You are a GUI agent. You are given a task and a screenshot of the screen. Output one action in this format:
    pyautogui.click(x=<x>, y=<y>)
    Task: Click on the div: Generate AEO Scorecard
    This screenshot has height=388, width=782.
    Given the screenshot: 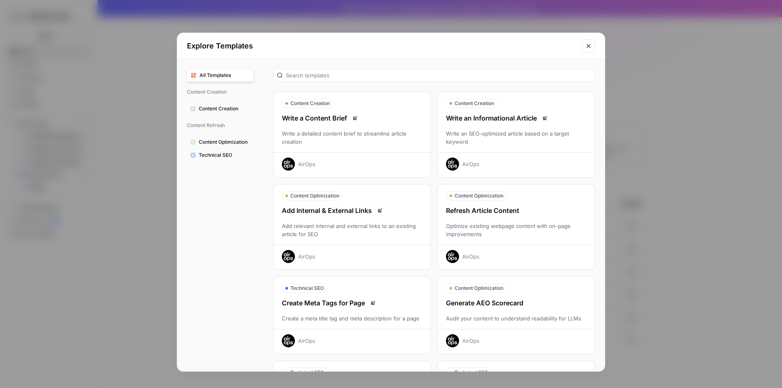 What is the action you would take?
    pyautogui.click(x=516, y=303)
    